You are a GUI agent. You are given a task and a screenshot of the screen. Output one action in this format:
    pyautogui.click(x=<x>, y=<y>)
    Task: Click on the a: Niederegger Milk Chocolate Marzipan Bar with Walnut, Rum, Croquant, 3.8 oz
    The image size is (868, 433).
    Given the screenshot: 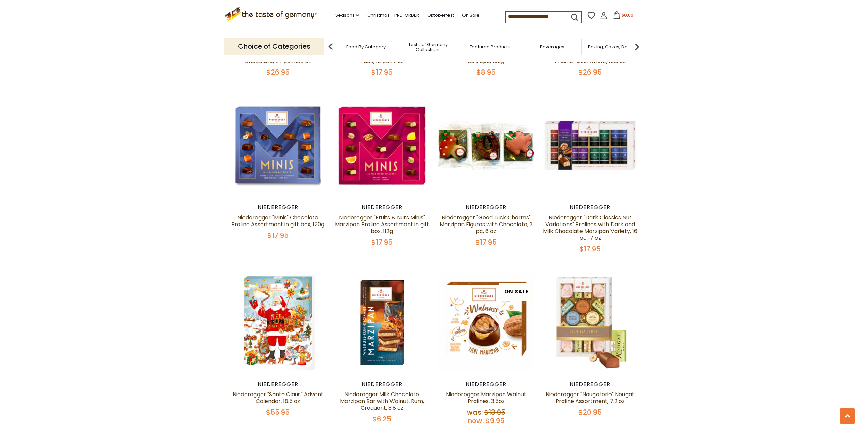 What is the action you would take?
    pyautogui.click(x=382, y=401)
    